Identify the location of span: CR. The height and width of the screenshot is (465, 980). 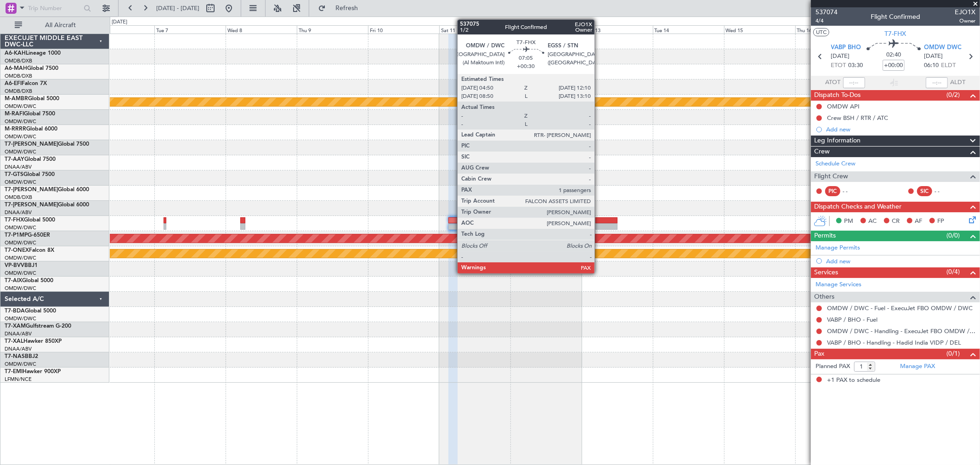
(895, 221).